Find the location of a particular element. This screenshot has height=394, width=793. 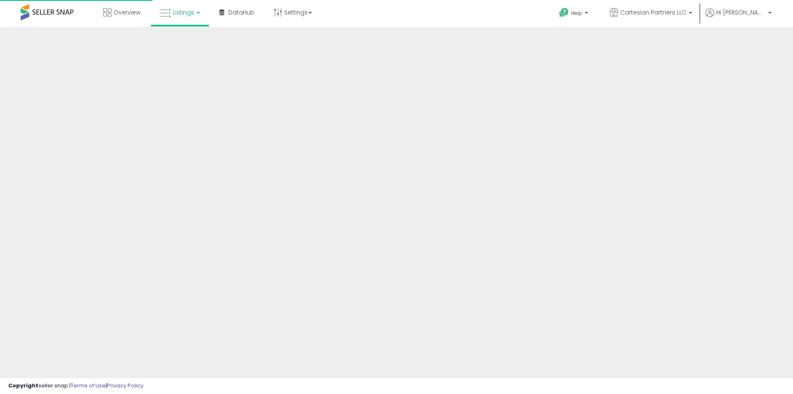

a: Help is located at coordinates (575, 14).